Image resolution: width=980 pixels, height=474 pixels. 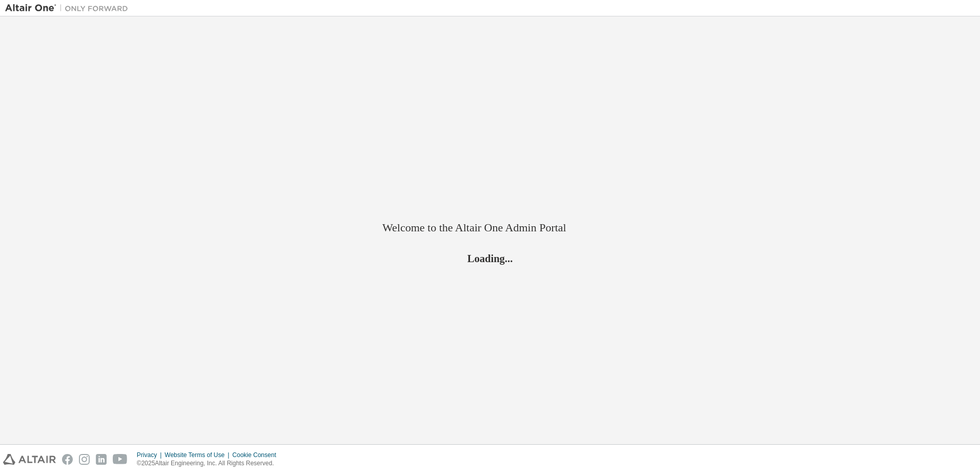 What do you see at coordinates (210, 463) in the screenshot?
I see `p: © 2025 Altair Engineering, Inc. All Rights Reserved.` at bounding box center [210, 463].